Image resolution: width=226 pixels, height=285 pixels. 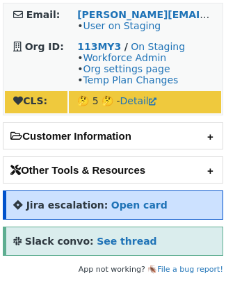 What do you see at coordinates (124, 58) in the screenshot?
I see `a: Workforce Admin` at bounding box center [124, 58].